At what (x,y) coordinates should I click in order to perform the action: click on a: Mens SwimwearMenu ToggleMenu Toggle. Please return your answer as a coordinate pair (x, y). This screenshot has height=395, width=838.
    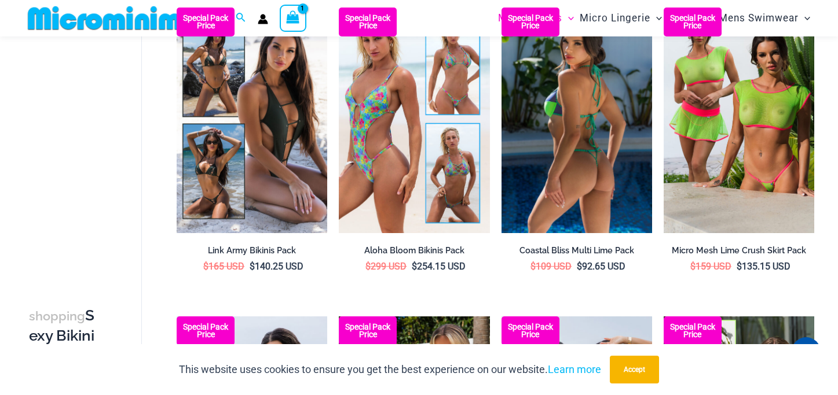
    Looking at the image, I should click on (764, 18).